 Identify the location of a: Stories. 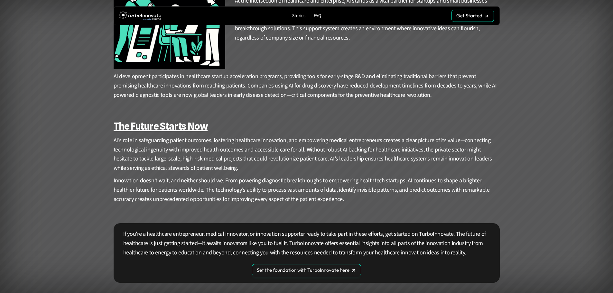
(299, 16).